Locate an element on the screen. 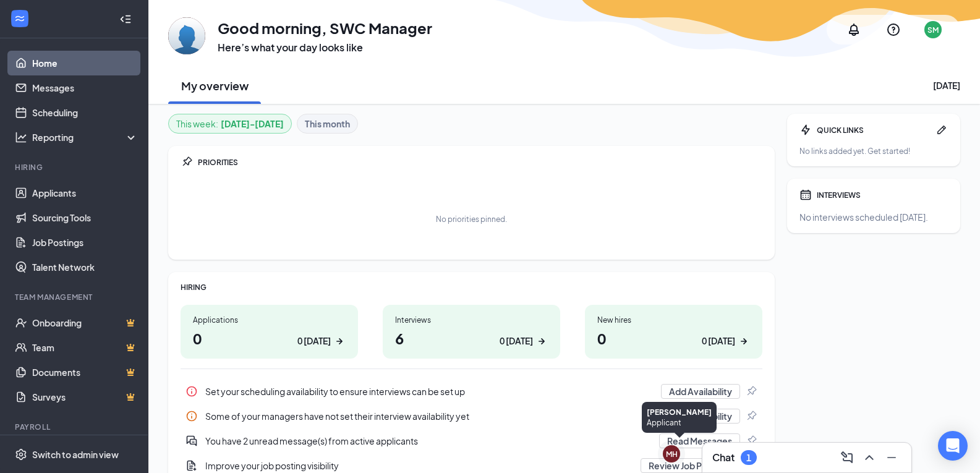 The width and height of the screenshot is (980, 473). a: DocumentsCrown is located at coordinates (84, 373).